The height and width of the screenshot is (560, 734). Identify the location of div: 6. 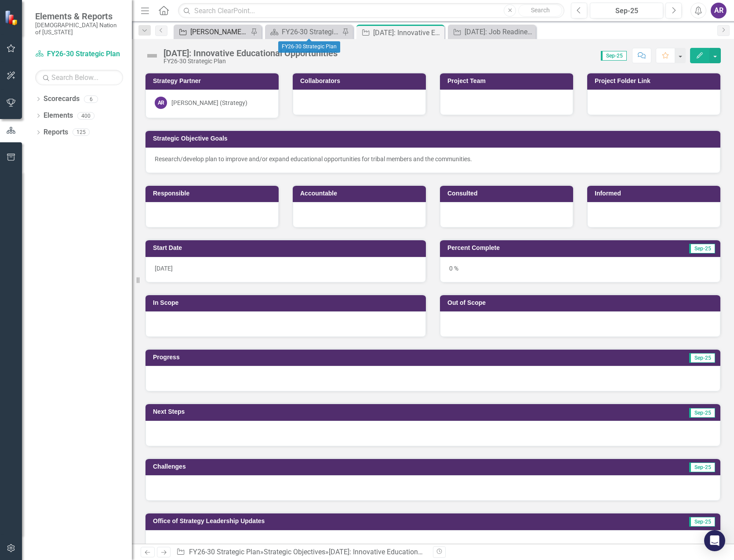
(91, 99).